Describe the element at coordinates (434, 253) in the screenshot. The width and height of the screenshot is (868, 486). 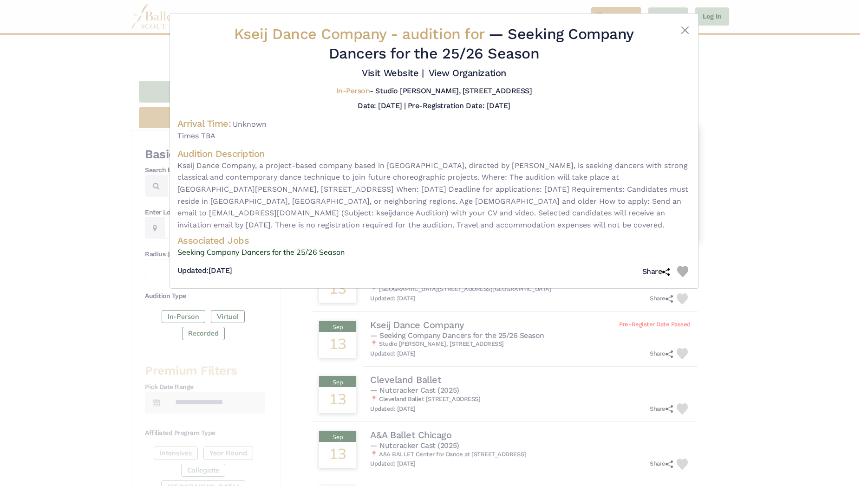
I see `a: Seeking Company Dancers for the 25/26 Season` at that location.